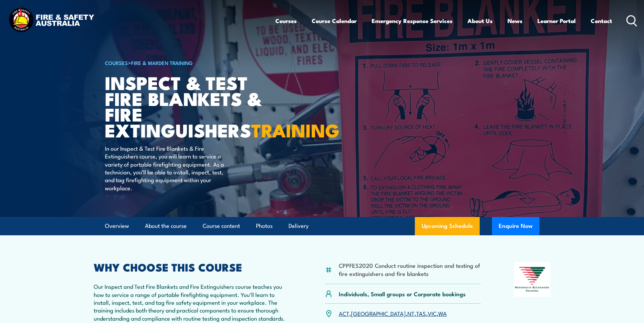 This screenshot has width=644, height=323. What do you see at coordinates (192, 302) in the screenshot?
I see `p: Our Inspect and Test Fire Blankets and Fire Extinguishers course teaches you how to service a ran...` at bounding box center [192, 302].